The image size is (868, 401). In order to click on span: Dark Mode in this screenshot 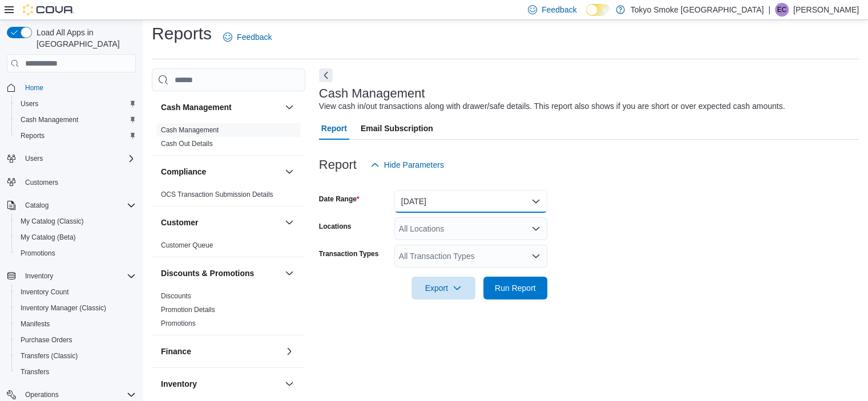, I will do `click(586, 16)`.